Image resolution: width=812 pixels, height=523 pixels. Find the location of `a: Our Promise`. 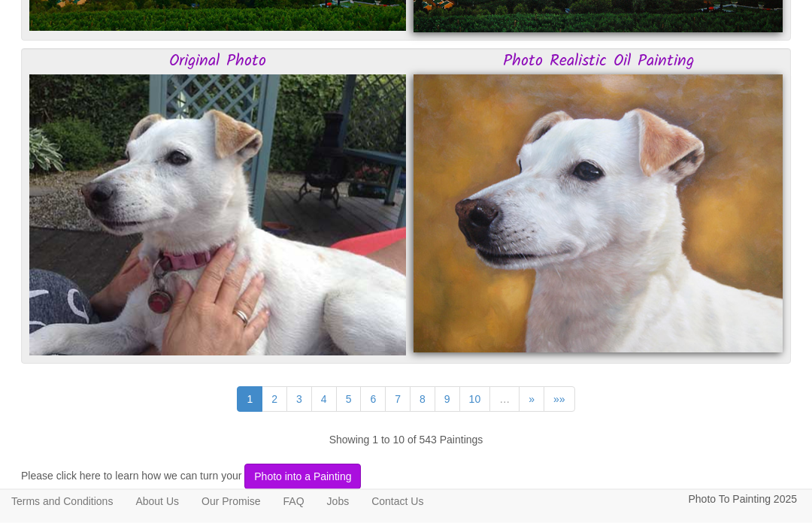

a: Our Promise is located at coordinates (231, 501).